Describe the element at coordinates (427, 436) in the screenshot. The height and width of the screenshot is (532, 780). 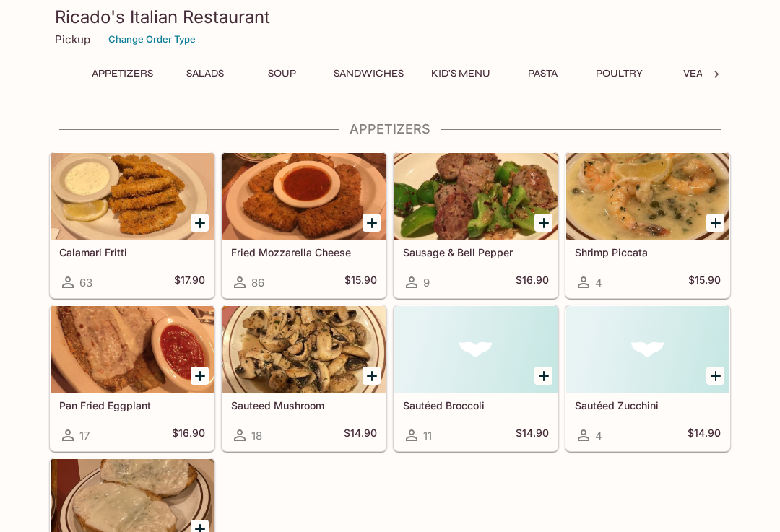
I see `span: 11` at that location.